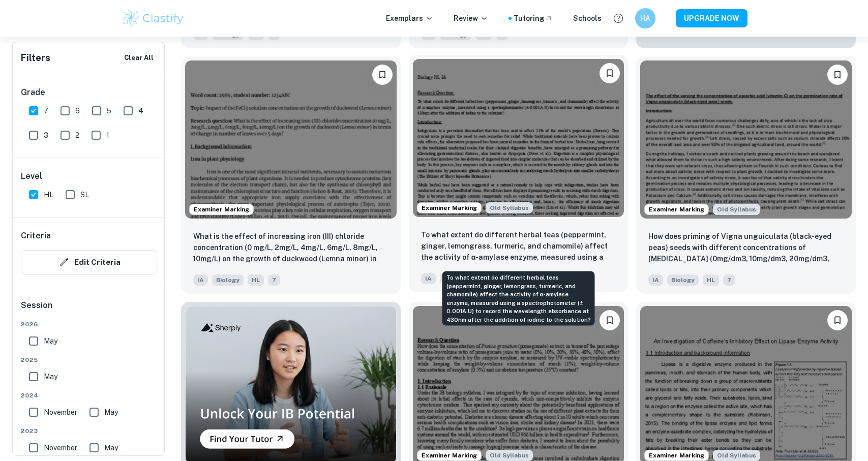 This screenshot has height=461, width=868. Describe the element at coordinates (85, 195) in the screenshot. I see `span: SL` at that location.